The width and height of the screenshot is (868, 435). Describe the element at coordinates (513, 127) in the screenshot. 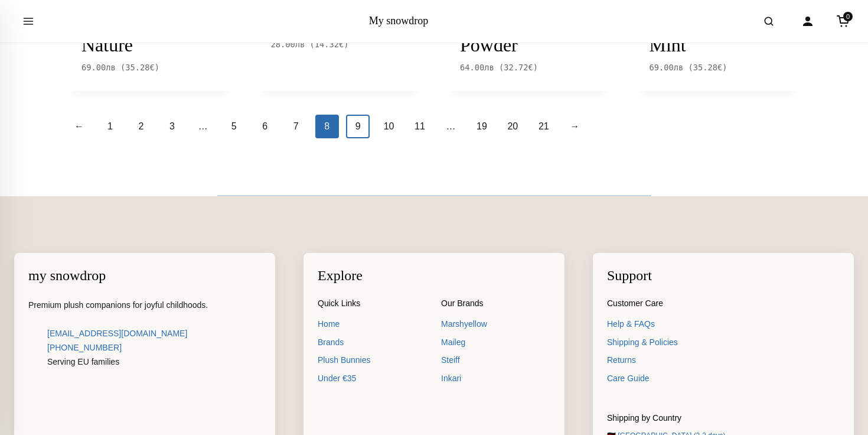

I see `a: 20` at that location.